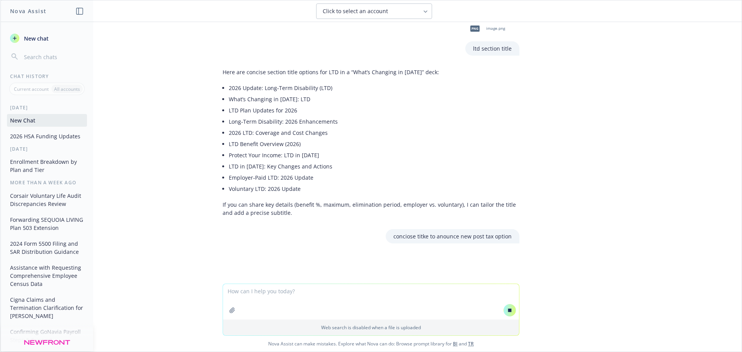 This screenshot has width=742, height=352. Describe the element at coordinates (374, 88) in the screenshot. I see `li: 2026 Update: Long‑Term Disability (LTD)` at that location.